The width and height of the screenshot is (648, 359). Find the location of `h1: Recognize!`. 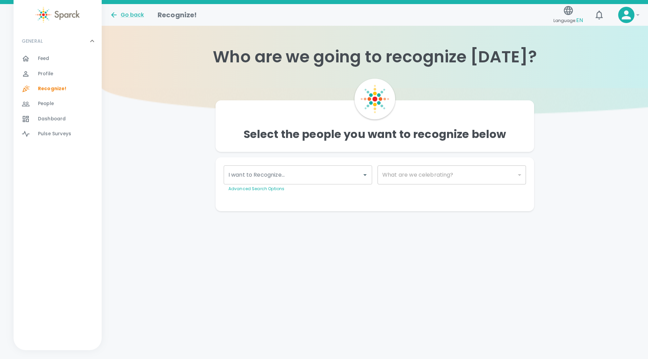

h1: Recognize! is located at coordinates (177, 15).